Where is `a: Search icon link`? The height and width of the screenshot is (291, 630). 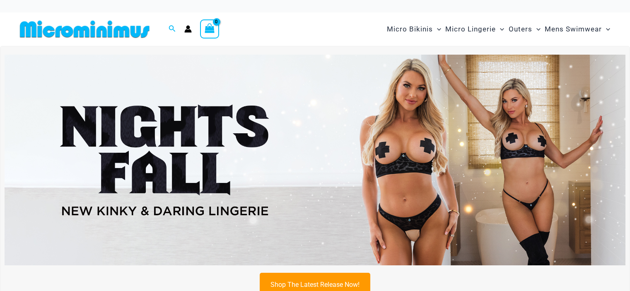
a: Search icon link is located at coordinates (172, 29).